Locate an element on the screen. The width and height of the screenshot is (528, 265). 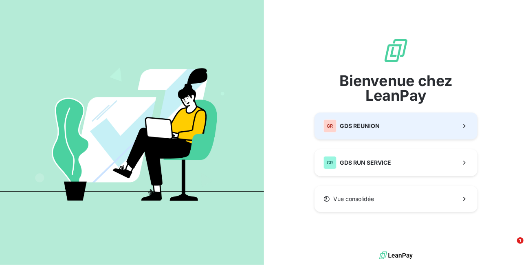
img: logo sigle is located at coordinates (396, 51).